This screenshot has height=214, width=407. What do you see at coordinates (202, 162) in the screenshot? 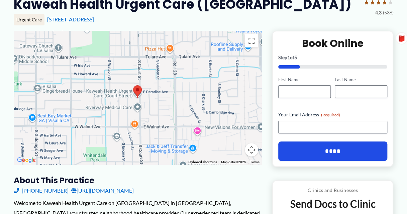
I see `button: Keyboard shortcuts` at bounding box center [202, 162].